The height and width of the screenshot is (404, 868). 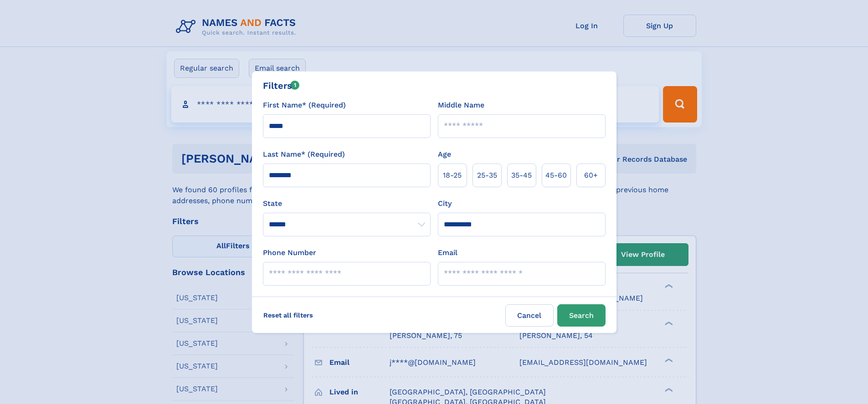 What do you see at coordinates (281, 85) in the screenshot?
I see `div: Filters` at bounding box center [281, 85].